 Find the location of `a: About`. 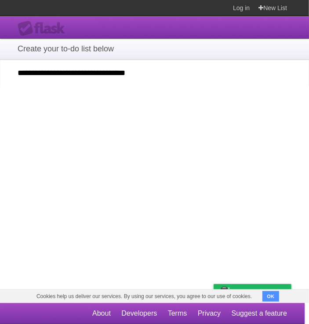

a: About is located at coordinates (101, 313).